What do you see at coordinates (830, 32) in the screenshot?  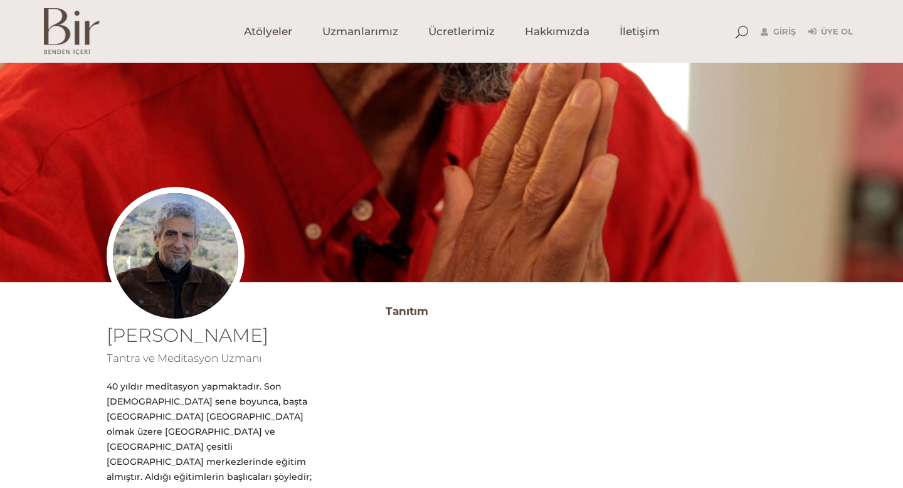 I see `a: Üye Ol` at bounding box center [830, 32].